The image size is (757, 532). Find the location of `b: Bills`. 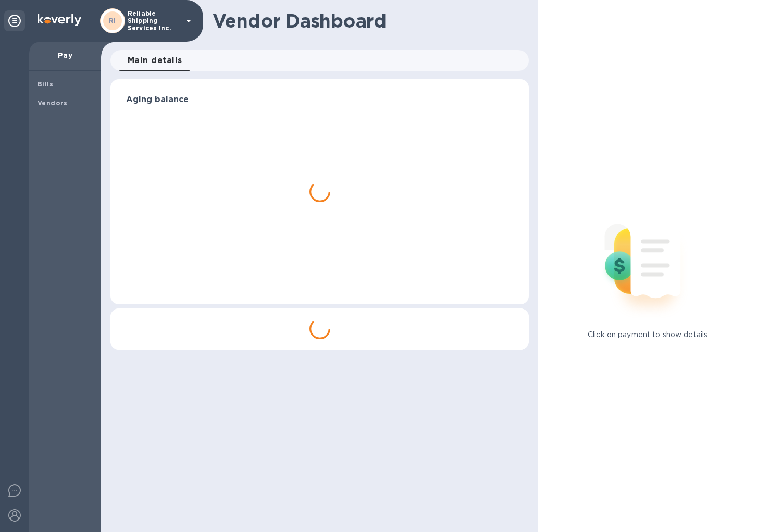

b: Bills is located at coordinates (46, 84).